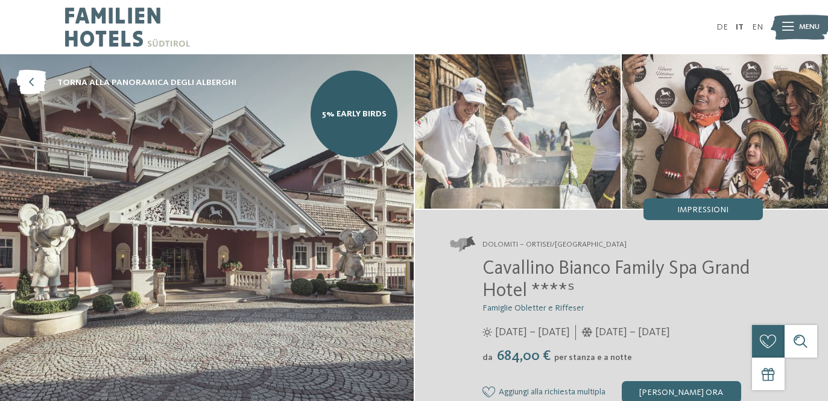 This screenshot has height=401, width=828. Describe the element at coordinates (354, 114) in the screenshot. I see `a: 5% Early Birds` at that location.